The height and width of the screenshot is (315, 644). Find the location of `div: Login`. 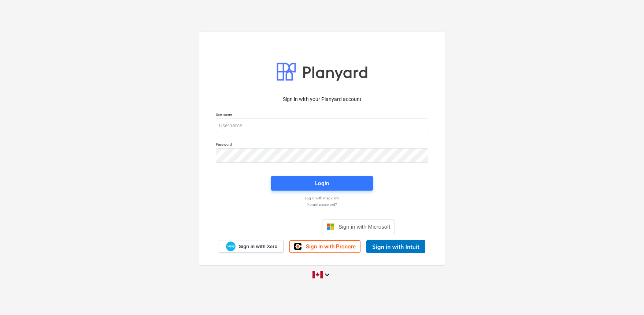

div: Login is located at coordinates (322, 183).